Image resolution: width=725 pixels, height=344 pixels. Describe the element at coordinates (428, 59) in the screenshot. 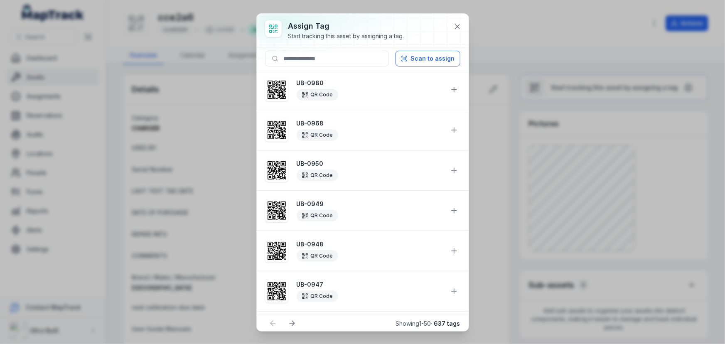

I see `button: Scan to assign` at that location.